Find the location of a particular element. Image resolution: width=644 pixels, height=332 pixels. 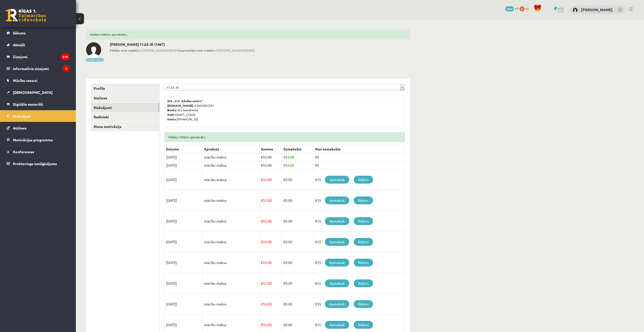

th: Apraksts is located at coordinates (231, 149).